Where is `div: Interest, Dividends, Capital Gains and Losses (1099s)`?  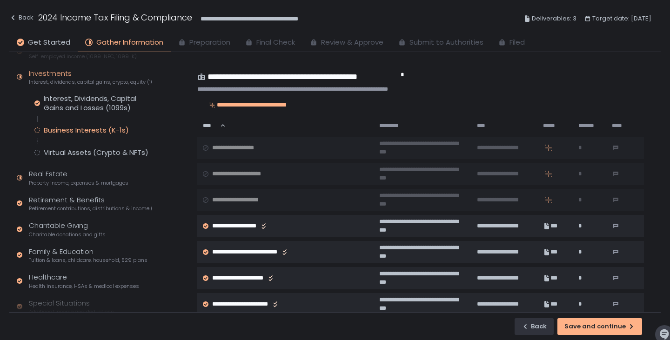 div: Interest, Dividends, Capital Gains and Losses (1099s) is located at coordinates (98, 103).